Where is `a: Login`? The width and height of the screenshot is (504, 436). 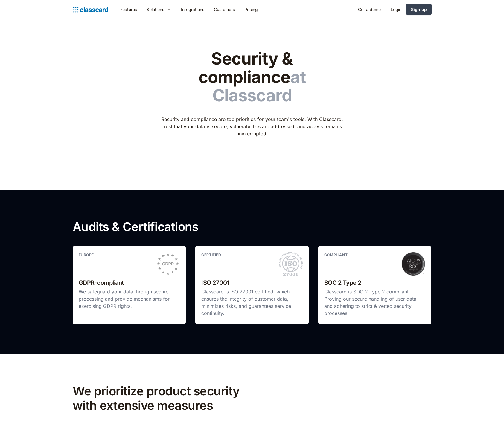
a: Login is located at coordinates (396, 9).